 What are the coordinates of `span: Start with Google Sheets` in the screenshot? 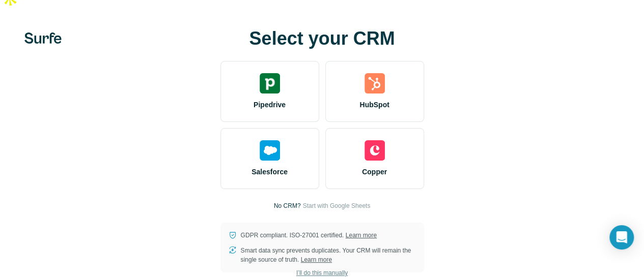 It's located at (336, 206).